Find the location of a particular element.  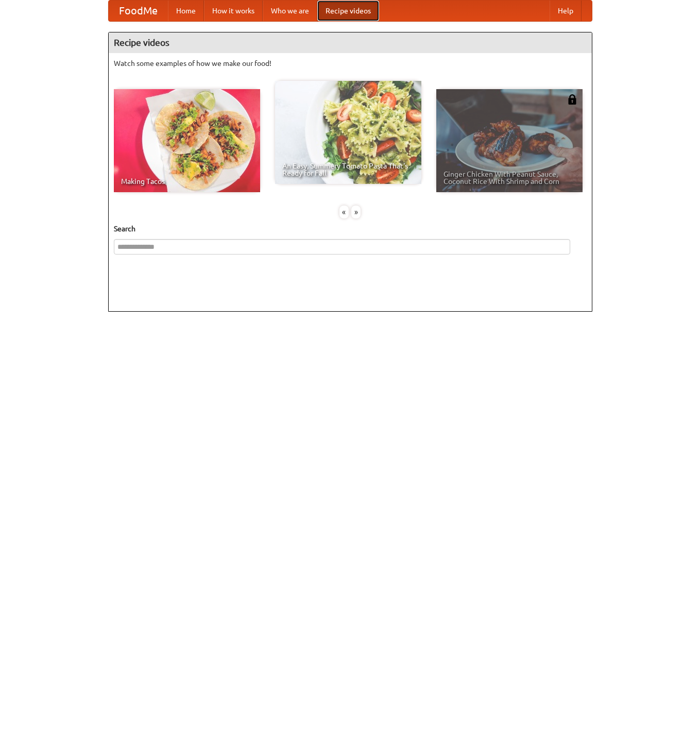

span: Making Tacos is located at coordinates (187, 181).